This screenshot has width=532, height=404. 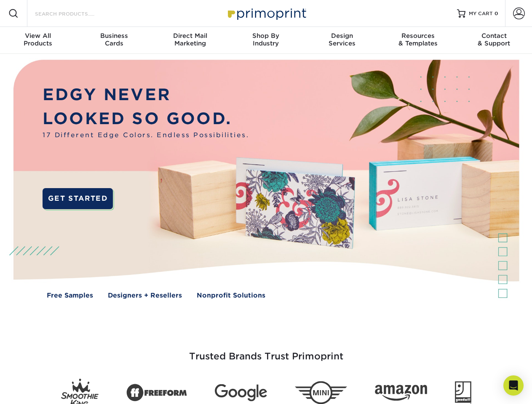 I want to click on a: DesignServices, so click(x=342, y=40).